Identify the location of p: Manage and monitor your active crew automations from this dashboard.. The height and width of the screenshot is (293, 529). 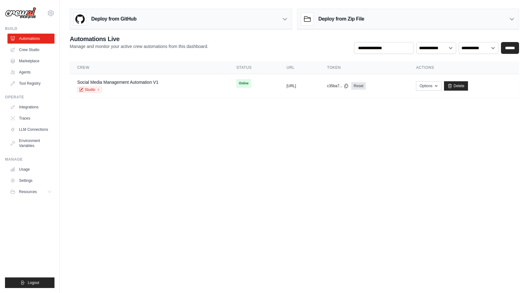
(139, 46).